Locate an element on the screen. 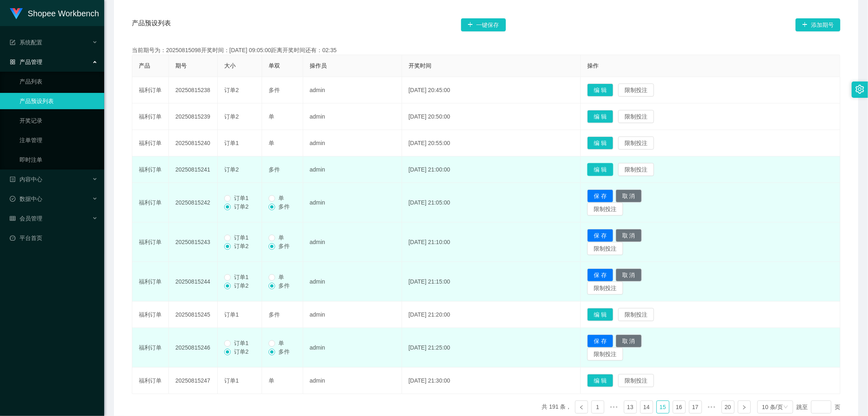 Image resolution: width=868 pixels, height=416 pixels. td: 20250815239 is located at coordinates (193, 116).